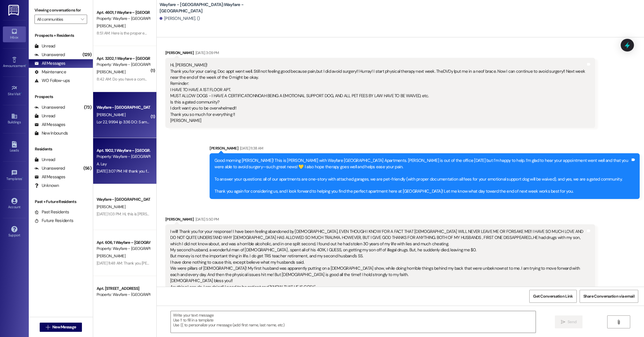 This screenshot has height=337, width=644. What do you see at coordinates (46, 185) in the screenshot?
I see `div: Unknown` at bounding box center [46, 185].